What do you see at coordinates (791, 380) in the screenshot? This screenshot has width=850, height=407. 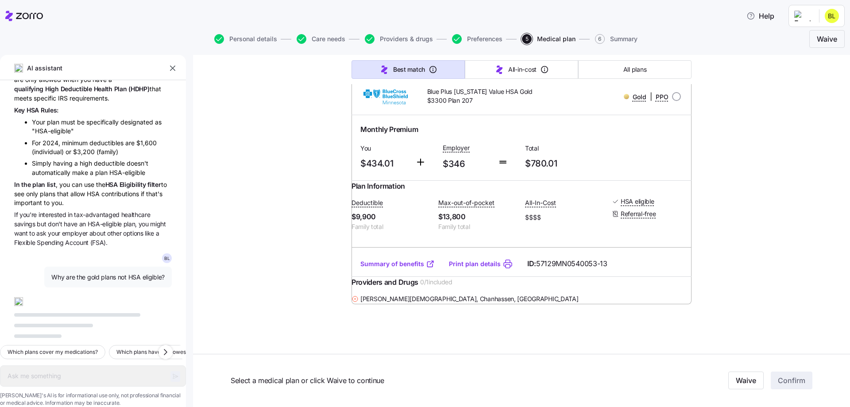 I see `span: Confirm` at bounding box center [791, 380].